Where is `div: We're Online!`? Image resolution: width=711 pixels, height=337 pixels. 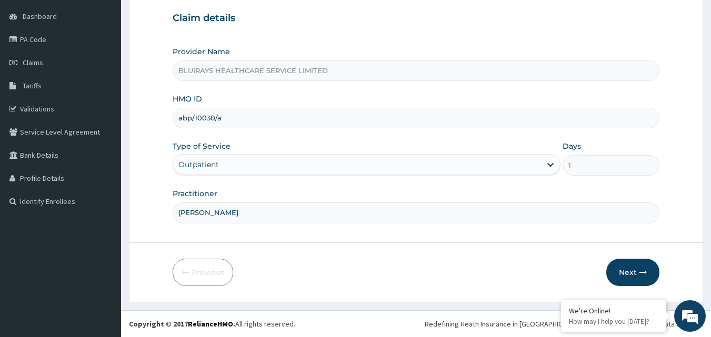 div: We're Online! is located at coordinates (613, 311).